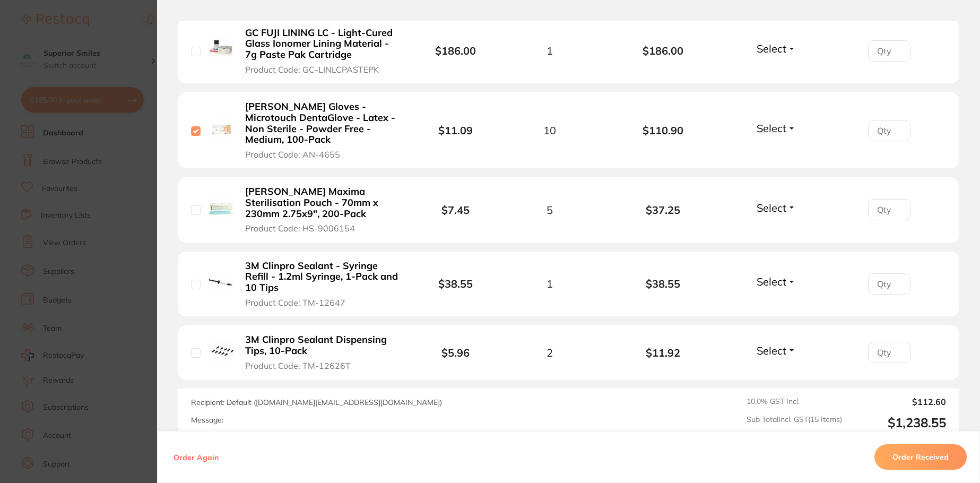 The image size is (980, 483). Describe the element at coordinates (322, 346) in the screenshot. I see `b: 3M Clinpro Sealant Dispensing Tips, 10-Pack` at that location.